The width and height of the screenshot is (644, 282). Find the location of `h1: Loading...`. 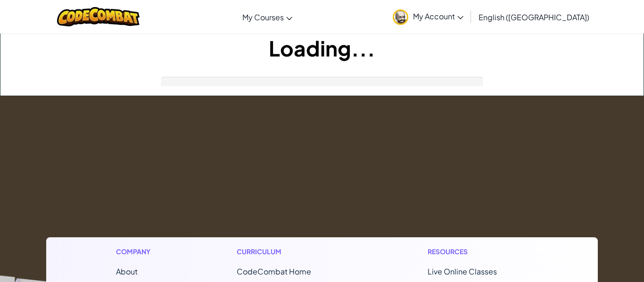

h1: Loading... is located at coordinates (322, 48).